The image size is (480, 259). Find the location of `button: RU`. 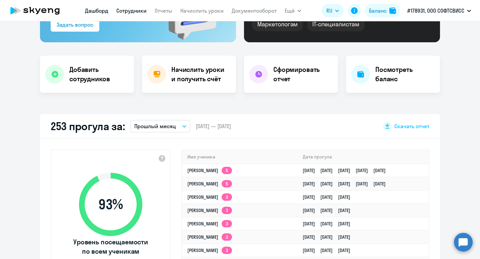

button: RU is located at coordinates (332, 11).